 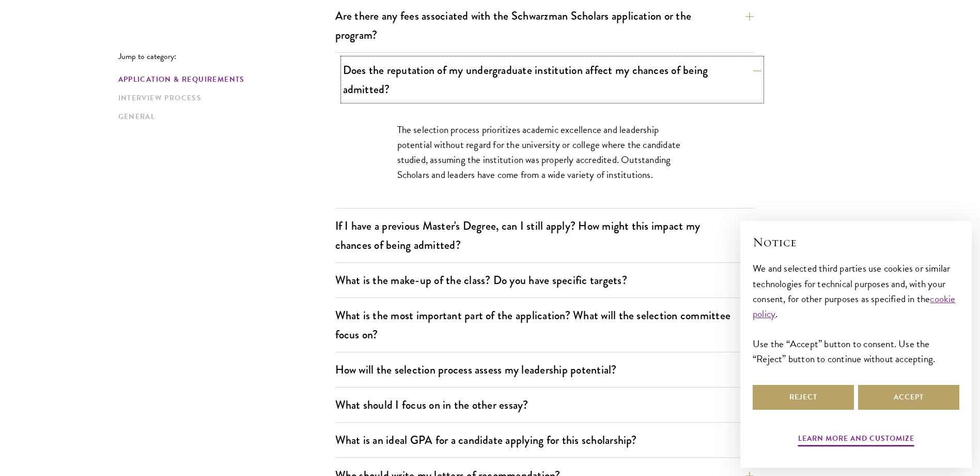 I want to click on h2: Notice, so click(x=856, y=242).